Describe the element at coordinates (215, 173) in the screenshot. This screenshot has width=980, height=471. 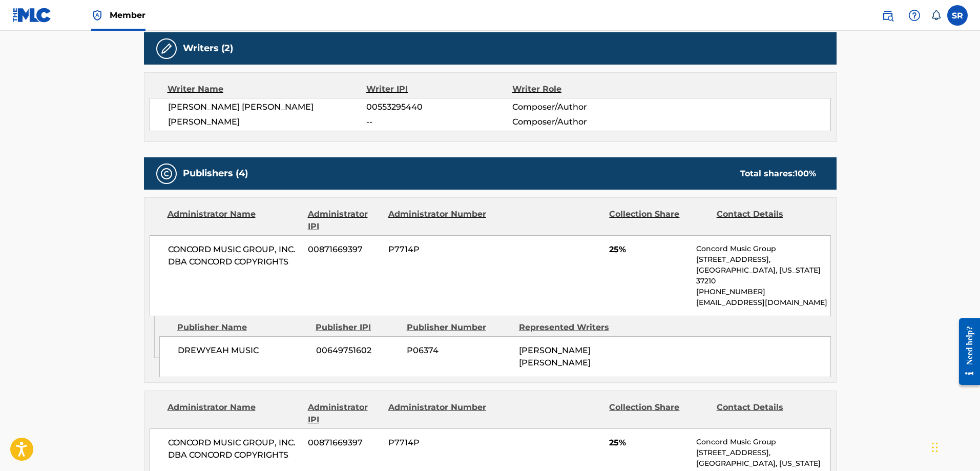
I see `h5: Publishers (4)` at that location.